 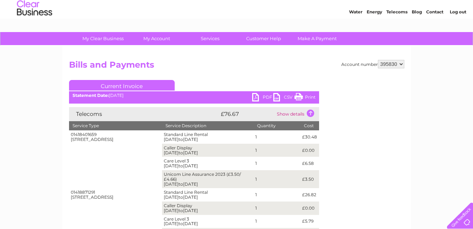 I want to click on a: Print, so click(x=305, y=98).